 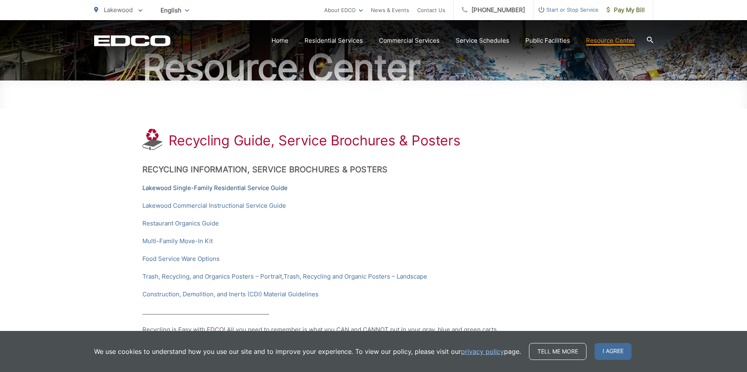 What do you see at coordinates (558, 351) in the screenshot?
I see `a: Tell me more` at bounding box center [558, 351].